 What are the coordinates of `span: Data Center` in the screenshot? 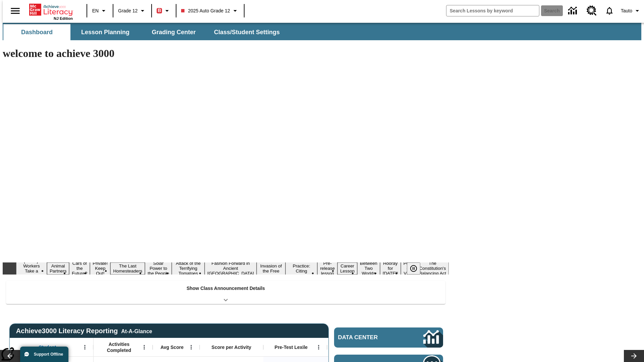 It's located at (370, 338).